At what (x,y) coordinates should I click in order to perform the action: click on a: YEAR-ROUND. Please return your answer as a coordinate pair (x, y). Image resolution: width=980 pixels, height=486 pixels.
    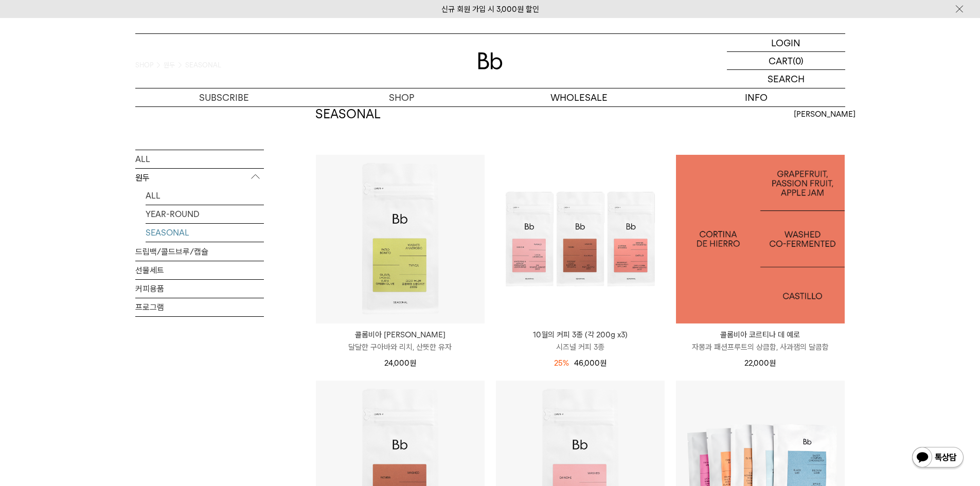
    Looking at the image, I should click on (204, 214).